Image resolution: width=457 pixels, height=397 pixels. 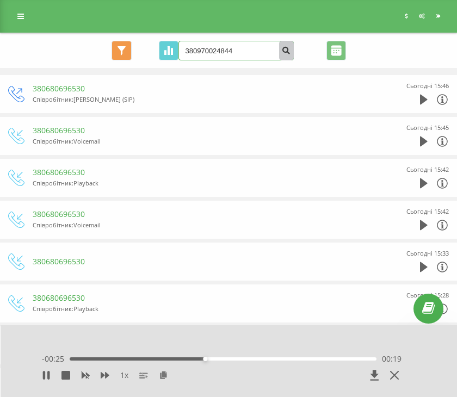 I want to click on input: Пошук за номером, so click(x=236, y=51).